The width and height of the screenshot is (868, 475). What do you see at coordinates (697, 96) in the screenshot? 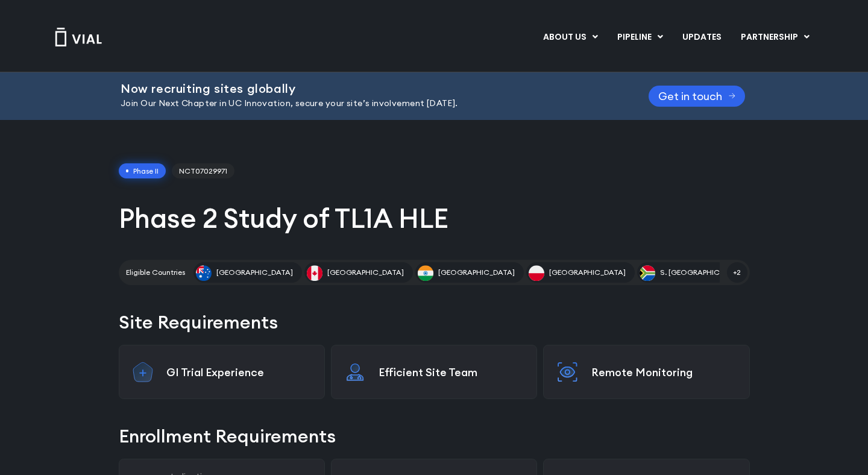
I see `a: Get in touch` at bounding box center [697, 96].